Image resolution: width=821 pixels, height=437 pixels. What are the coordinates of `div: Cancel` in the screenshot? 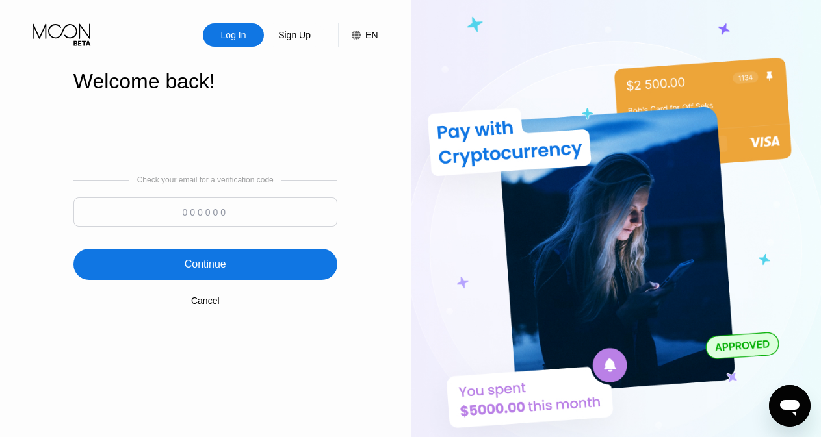 It's located at (205, 301).